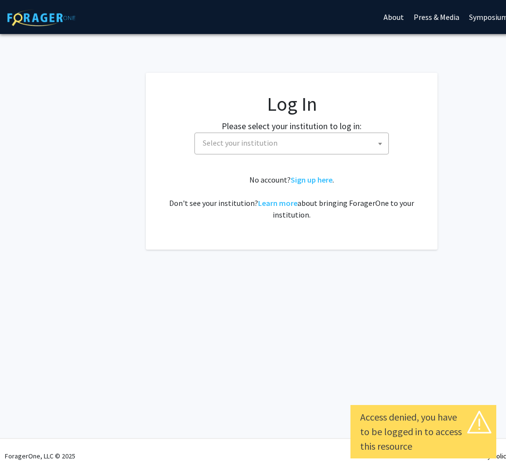 The image size is (506, 473). I want to click on a: Sign up here, so click(311, 180).